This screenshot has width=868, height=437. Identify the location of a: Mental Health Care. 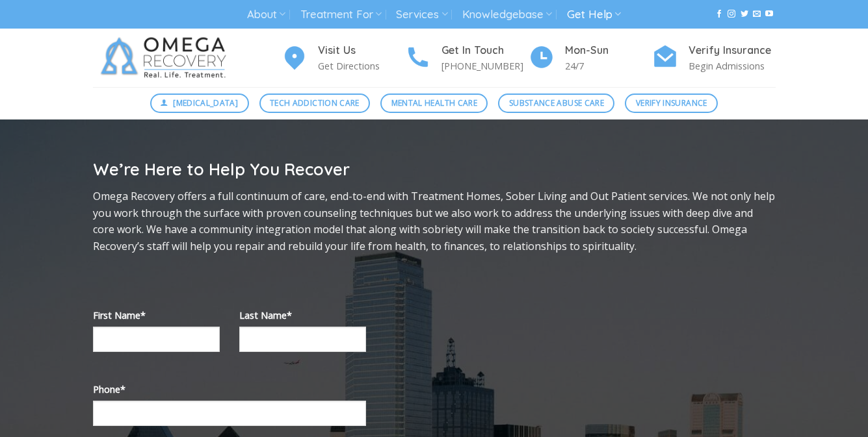
(434, 103).